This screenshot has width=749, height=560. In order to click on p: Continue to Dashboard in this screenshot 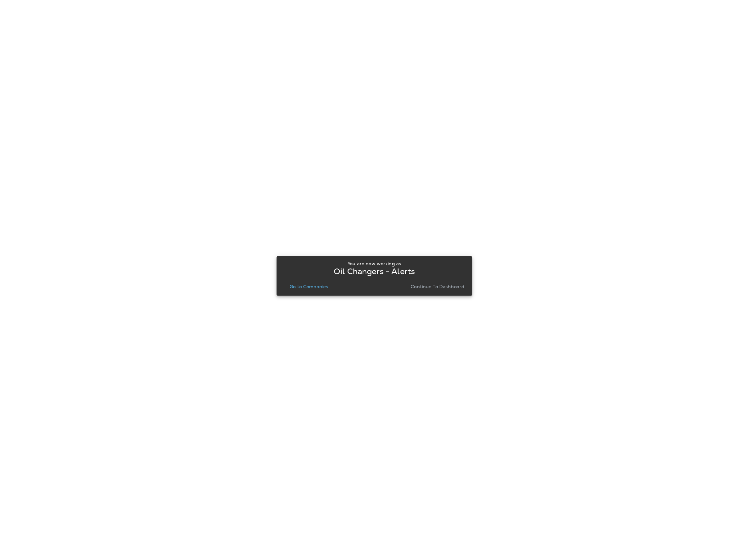, I will do `click(437, 287)`.